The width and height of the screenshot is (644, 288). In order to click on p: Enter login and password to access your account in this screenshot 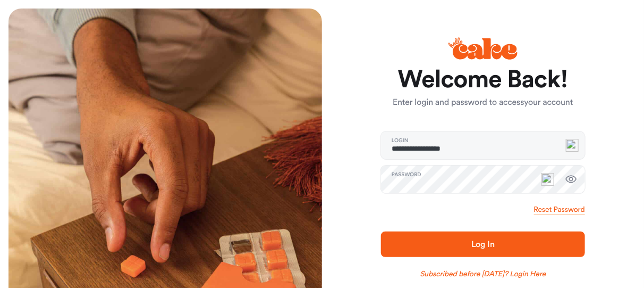, I will do `click(483, 103)`.